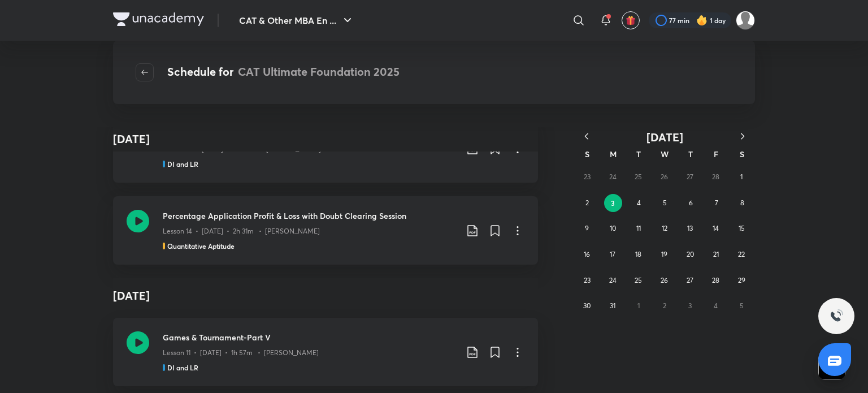 The image size is (868, 393). I want to click on abbr: March 24, 2025, so click(612, 280).